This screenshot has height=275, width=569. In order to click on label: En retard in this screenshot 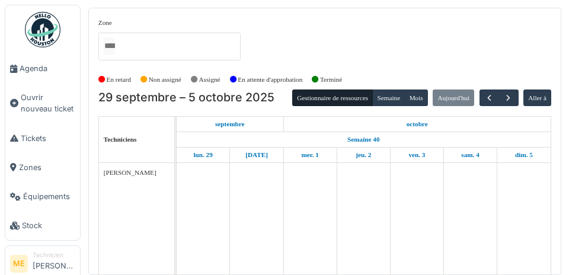, I will do `click(118, 79)`.